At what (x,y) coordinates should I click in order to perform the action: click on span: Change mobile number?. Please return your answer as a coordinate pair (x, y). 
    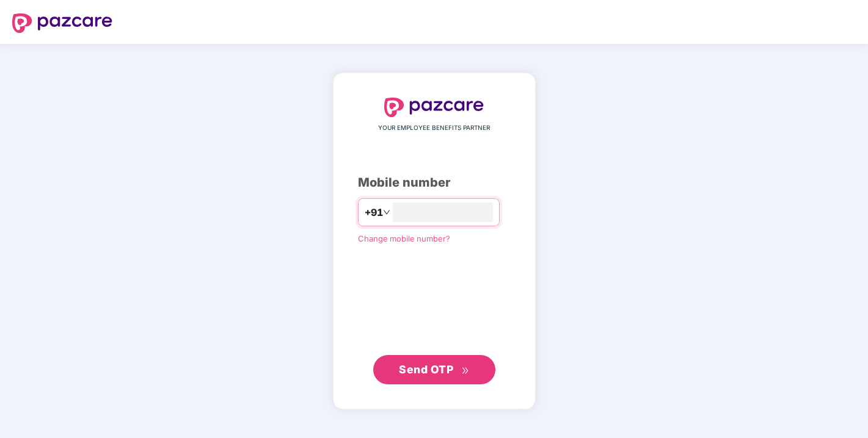
    Looking at the image, I should click on (404, 239).